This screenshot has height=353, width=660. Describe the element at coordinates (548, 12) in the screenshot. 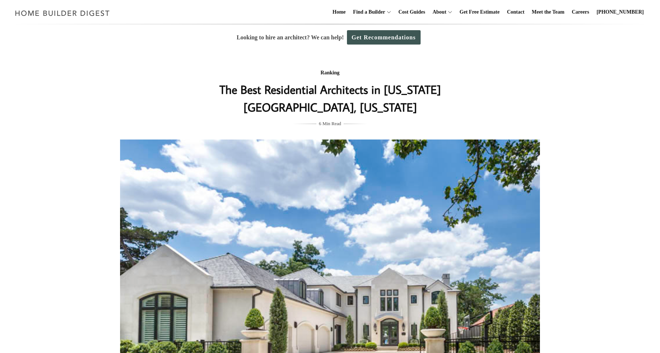

I see `a: Meet the Team` at that location.